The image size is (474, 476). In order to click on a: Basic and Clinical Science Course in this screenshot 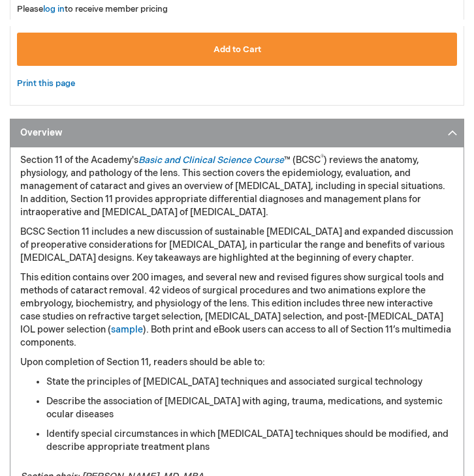, I will do `click(211, 160)`.